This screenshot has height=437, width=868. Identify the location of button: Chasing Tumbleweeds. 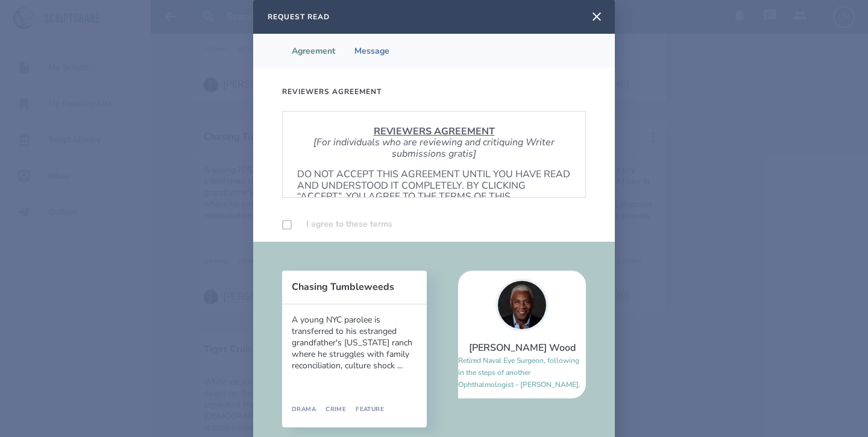
(360, 287).